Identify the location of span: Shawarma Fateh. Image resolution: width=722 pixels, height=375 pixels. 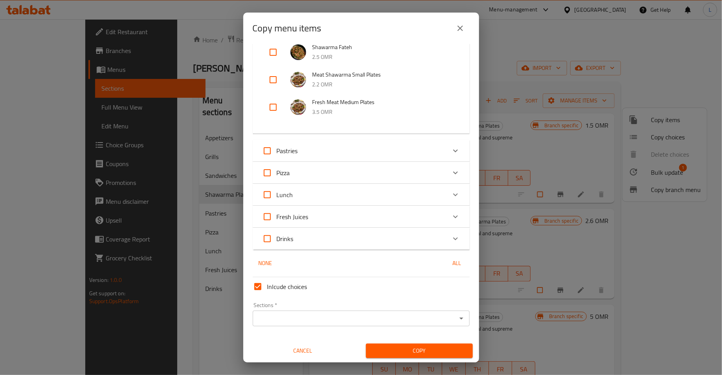
(383, 47).